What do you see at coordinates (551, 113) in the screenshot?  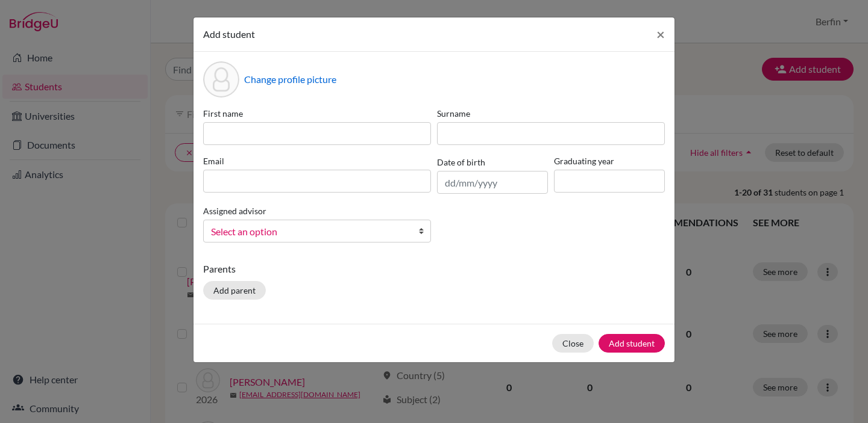 I see `label: Surname` at bounding box center [551, 113].